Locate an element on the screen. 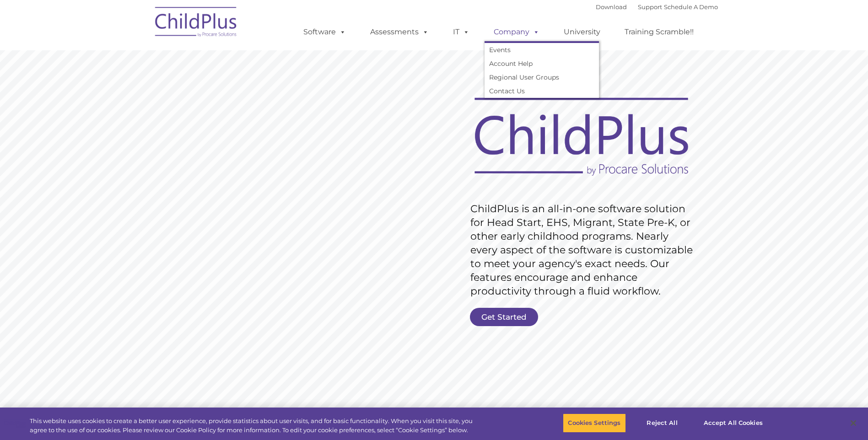 This screenshot has width=868, height=440. a: Download is located at coordinates (612, 7).